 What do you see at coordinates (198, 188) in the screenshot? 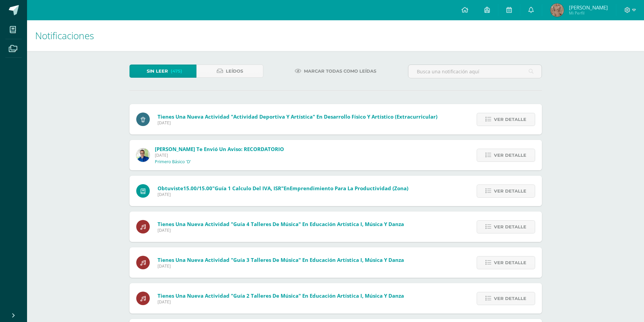
I see `span: 15.00/15.00` at bounding box center [198, 188].